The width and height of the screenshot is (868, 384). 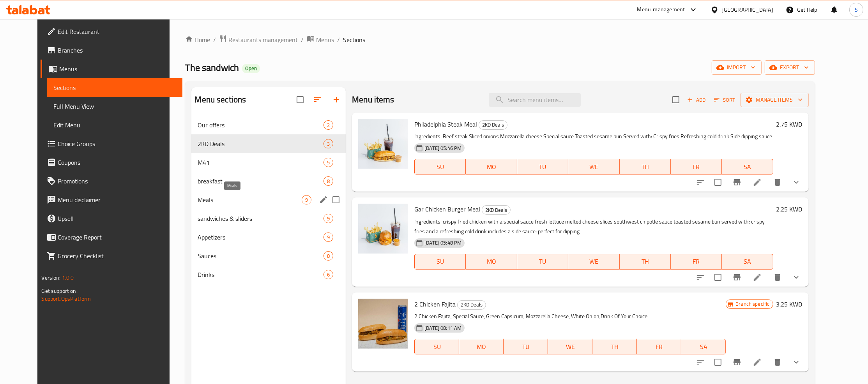 What do you see at coordinates (260, 274) in the screenshot?
I see `div: Drinks` at bounding box center [260, 274].